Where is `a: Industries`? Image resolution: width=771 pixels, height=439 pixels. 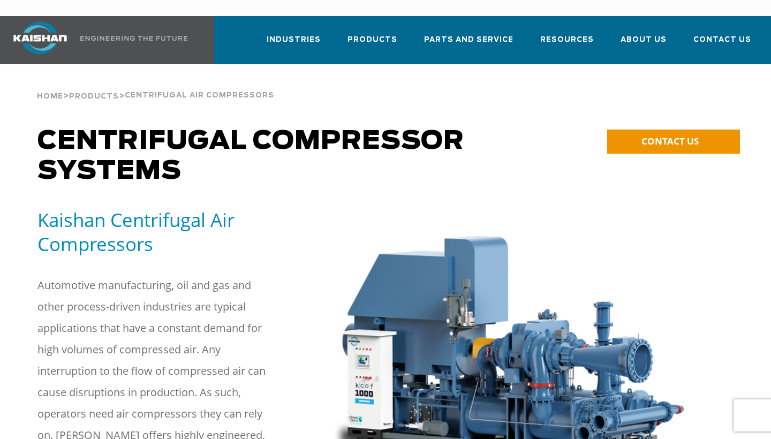
a: Industries is located at coordinates (293, 44).